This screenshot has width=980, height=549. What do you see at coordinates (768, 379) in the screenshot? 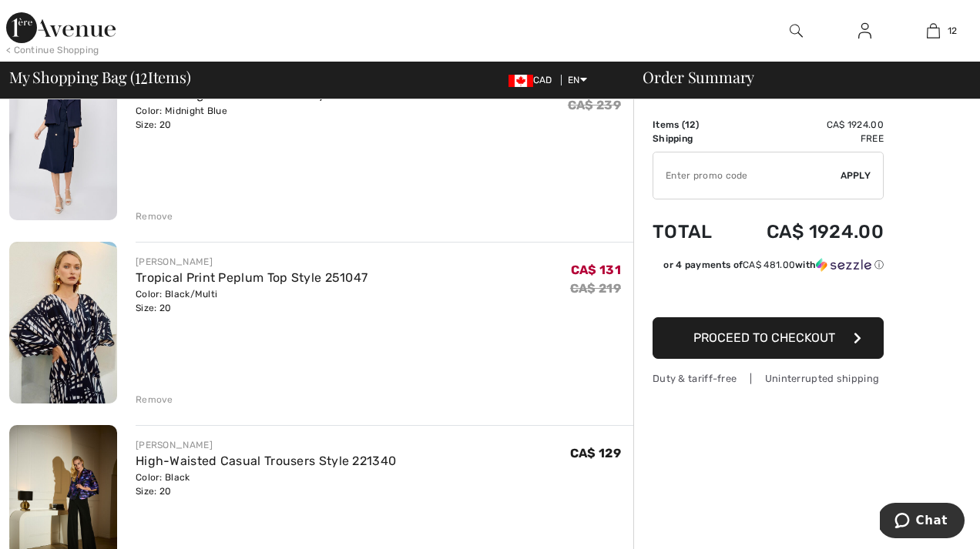
I see `div: Duty & tariff-free | Uninterrupted shipping` at bounding box center [768, 379].